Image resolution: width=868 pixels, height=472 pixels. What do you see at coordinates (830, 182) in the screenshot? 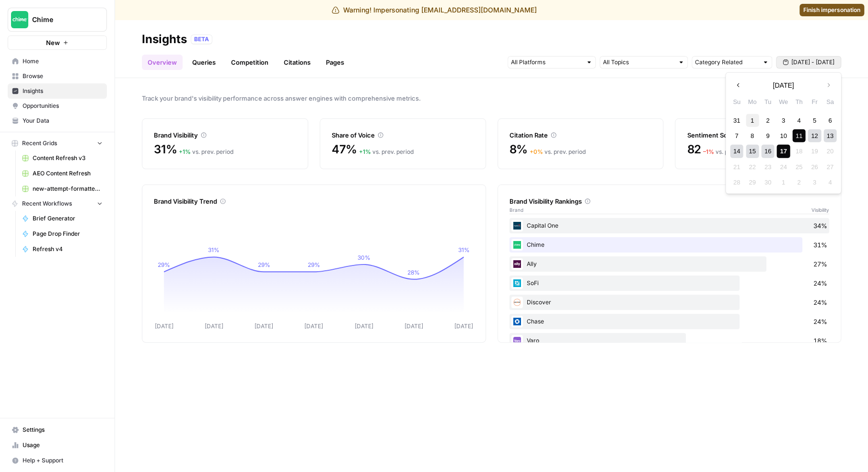
I see `div: Not available Saturday, October 4th, 2025` at bounding box center [830, 182].